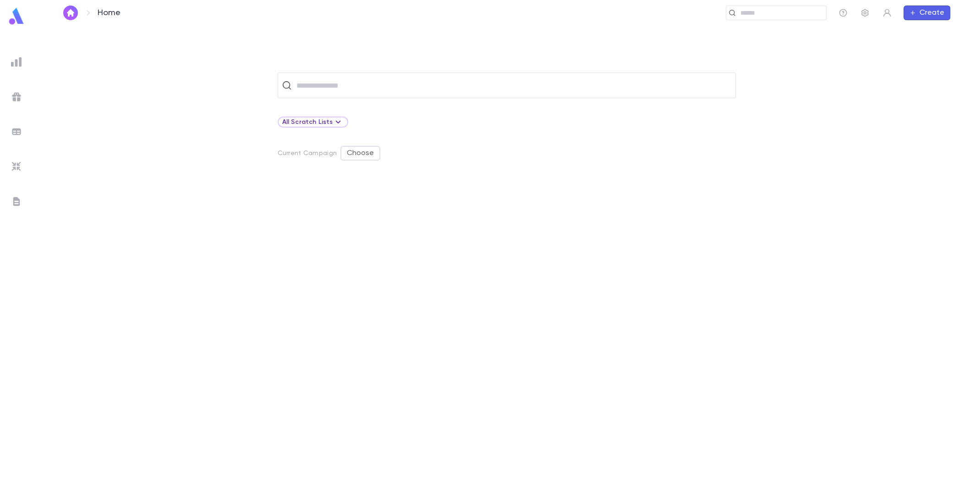 The height and width of the screenshot is (490, 980). Describe the element at coordinates (16, 132) in the screenshot. I see `img: batches_grey.339ca447c9d9533ef1741baa751efc33.svg` at that location.